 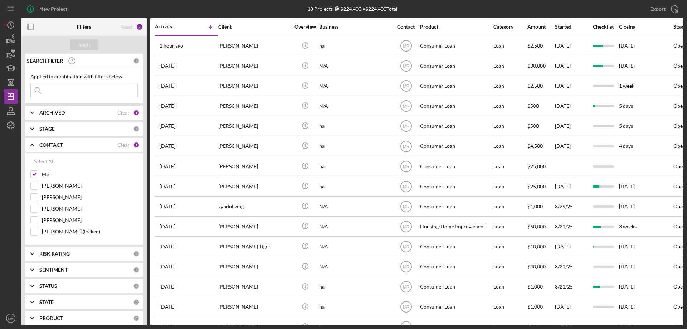 What do you see at coordinates (168, 166) in the screenshot?
I see `time: 2025-09-05 15:05` at bounding box center [168, 166].